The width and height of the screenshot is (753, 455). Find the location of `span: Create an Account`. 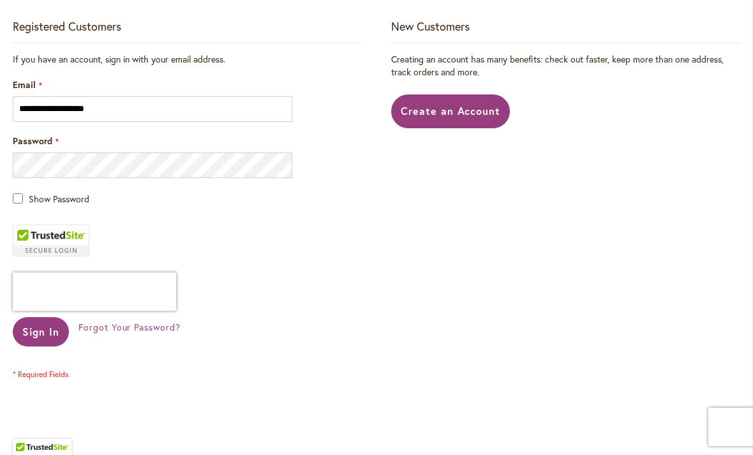

span: Create an Account is located at coordinates (451, 110).